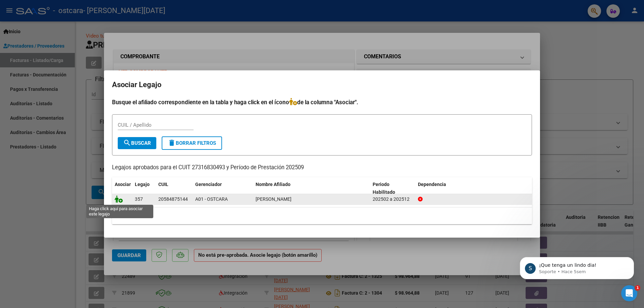 The width and height of the screenshot is (644, 308). I want to click on div: 20584875144, so click(173, 199).